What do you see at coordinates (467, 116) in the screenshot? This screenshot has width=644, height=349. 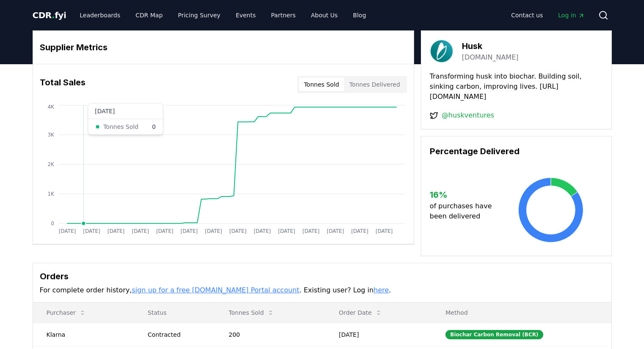 I see `a: @huskventures` at bounding box center [467, 116].